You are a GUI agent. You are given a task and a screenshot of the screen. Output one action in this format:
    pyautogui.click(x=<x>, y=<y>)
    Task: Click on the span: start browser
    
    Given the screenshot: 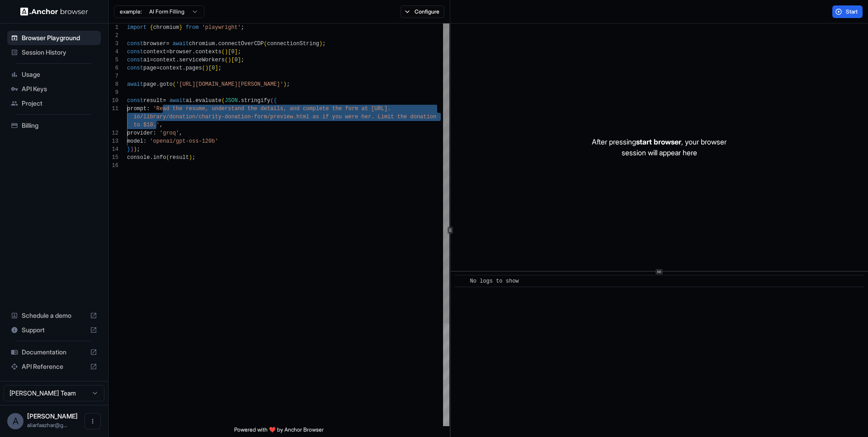 What is the action you would take?
    pyautogui.click(x=659, y=142)
    